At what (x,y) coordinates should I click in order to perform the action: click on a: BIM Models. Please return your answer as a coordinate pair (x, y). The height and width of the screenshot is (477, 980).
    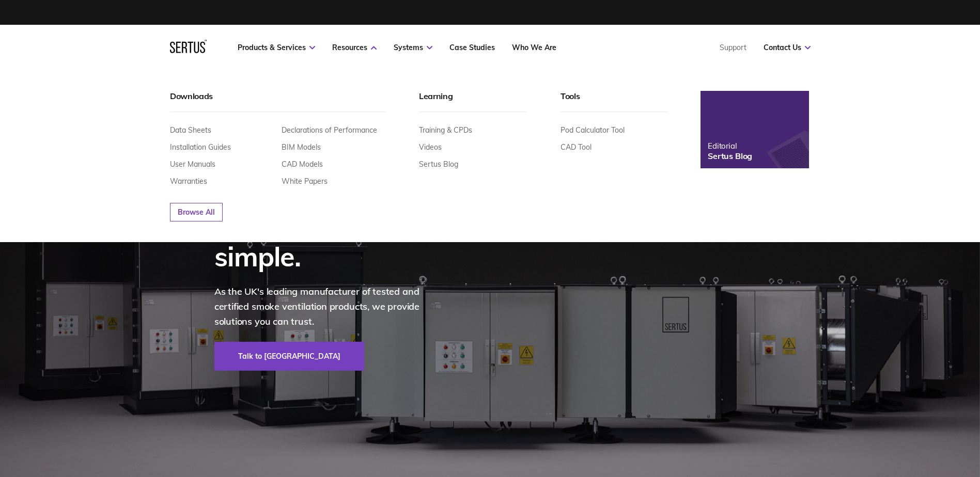
    Looking at the image, I should click on (301, 147).